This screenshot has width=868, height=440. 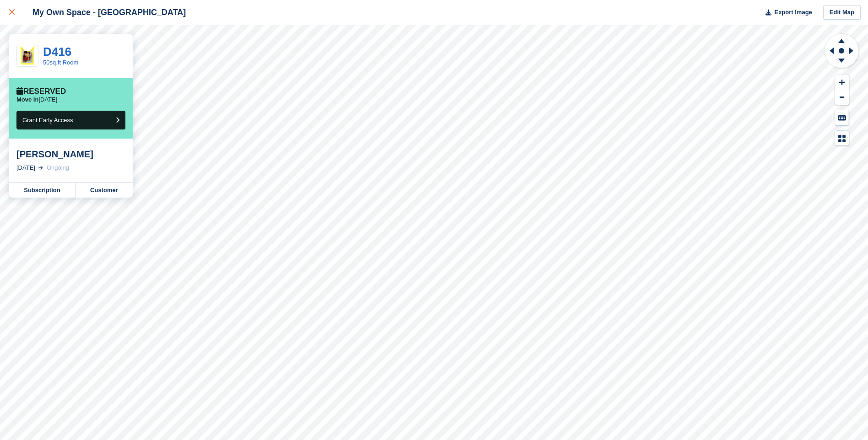 What do you see at coordinates (841, 118) in the screenshot?
I see `button: Keyboard Shortcuts` at bounding box center [841, 118].